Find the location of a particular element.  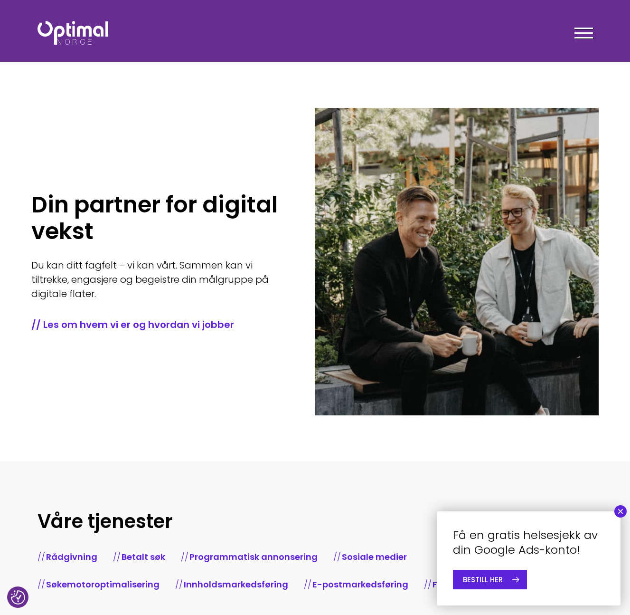

a: Sosiale medier is located at coordinates (374, 556).